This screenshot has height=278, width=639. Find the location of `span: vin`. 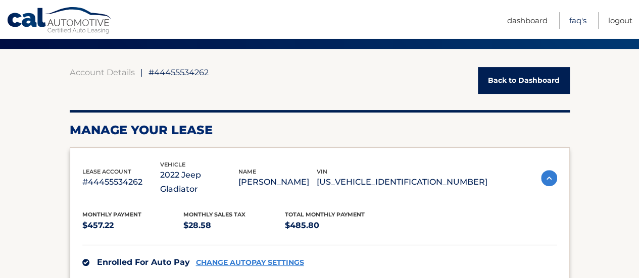

span: vin is located at coordinates (322, 172).